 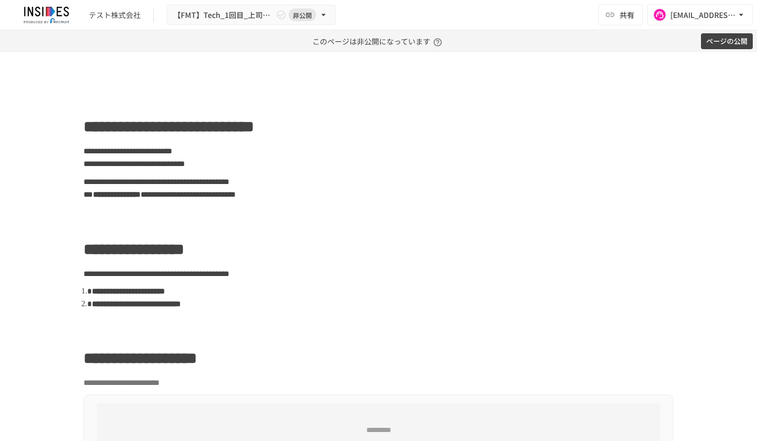 I want to click on span: 【FMT】Tech_1回目_上司参加有★インサイズ活用推進ミーティング ～2回目～, so click(x=224, y=15).